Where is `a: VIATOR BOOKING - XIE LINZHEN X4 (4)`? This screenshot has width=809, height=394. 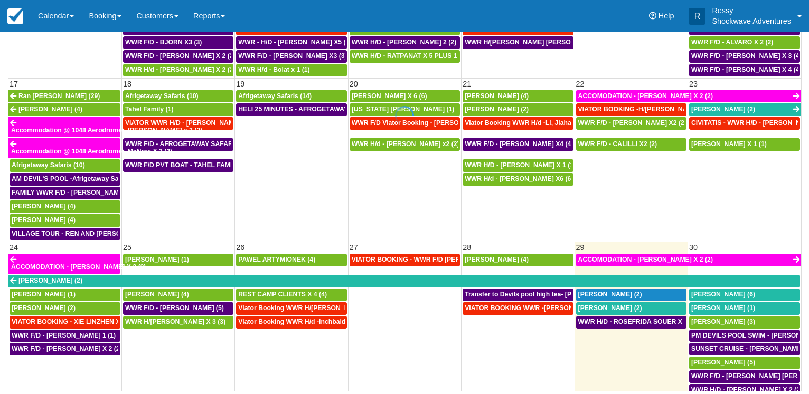
a: VIATOR BOOKING - XIE LINZHEN X4 (4) is located at coordinates (65, 323).